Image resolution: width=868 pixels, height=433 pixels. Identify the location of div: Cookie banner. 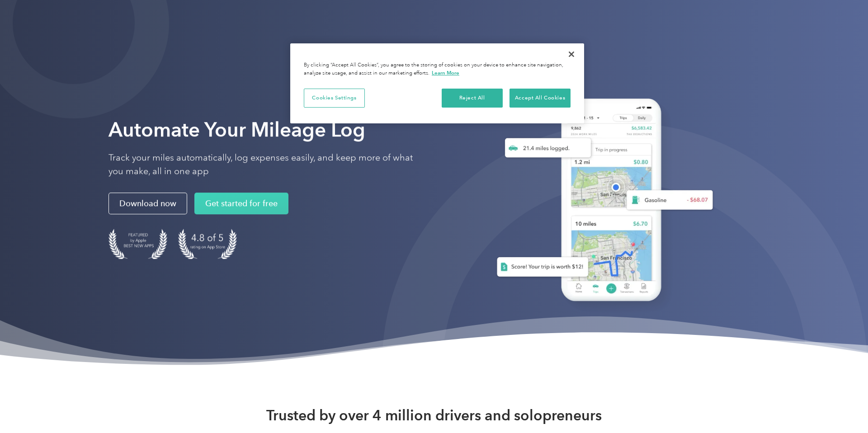
(437, 83).